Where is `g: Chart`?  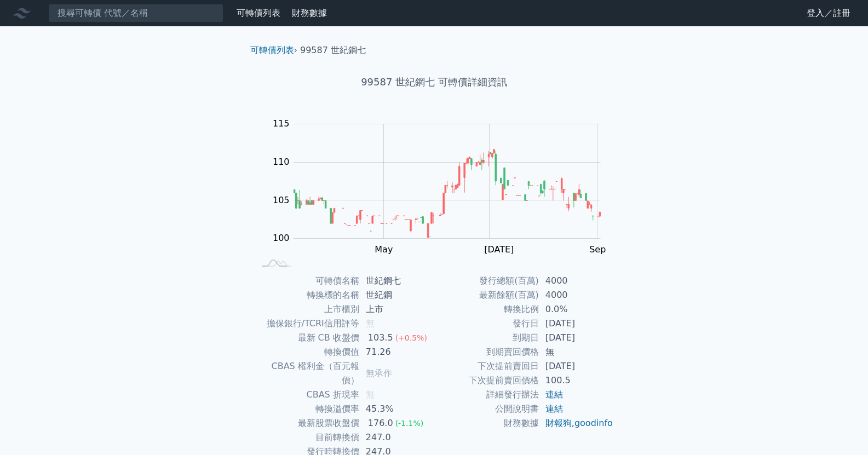 g: Chart is located at coordinates (442, 186).